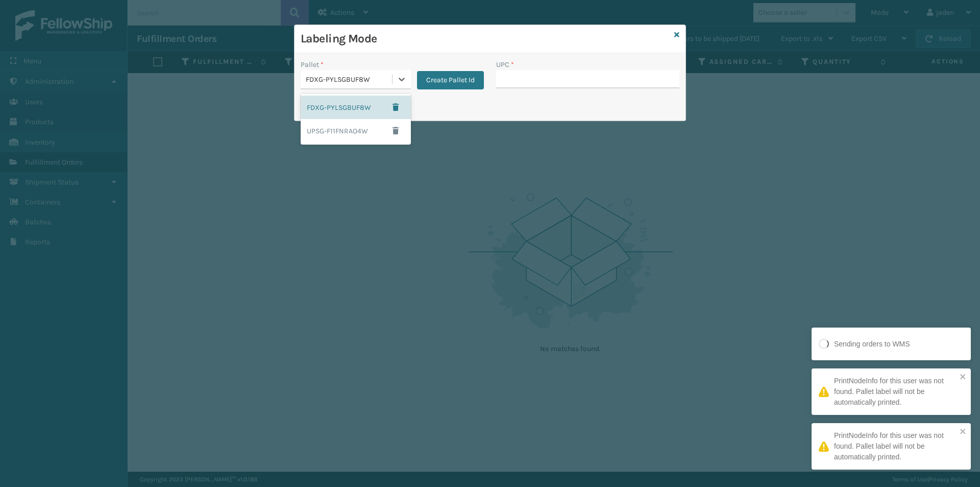  Describe the element at coordinates (872, 344) in the screenshot. I see `div: Sending orders to WMS` at that location.